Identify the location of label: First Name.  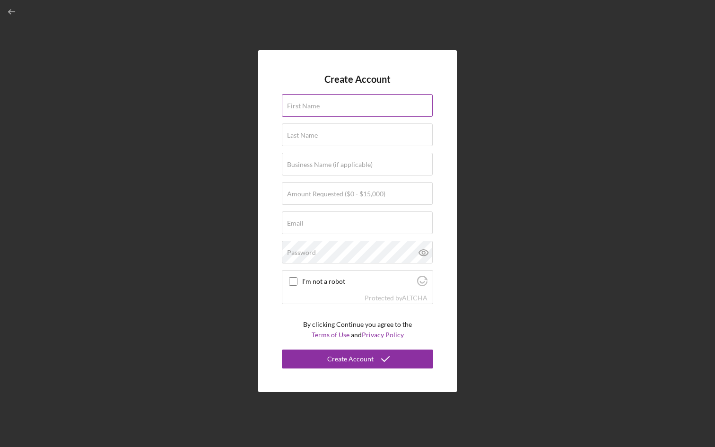
(303, 106).